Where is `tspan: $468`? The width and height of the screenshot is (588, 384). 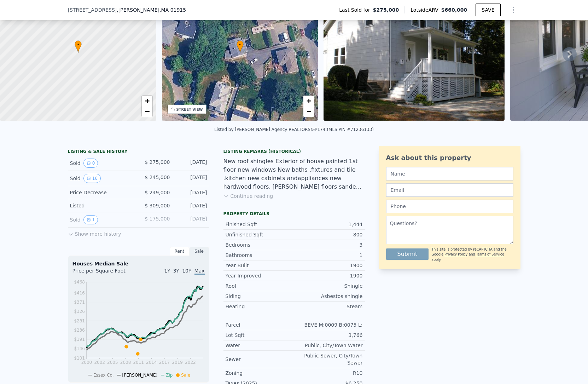
tspan: $468 is located at coordinates (79, 282).